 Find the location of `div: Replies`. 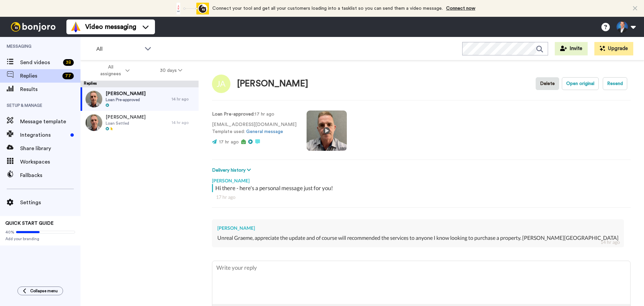

div: Replies is located at coordinates (140, 84).